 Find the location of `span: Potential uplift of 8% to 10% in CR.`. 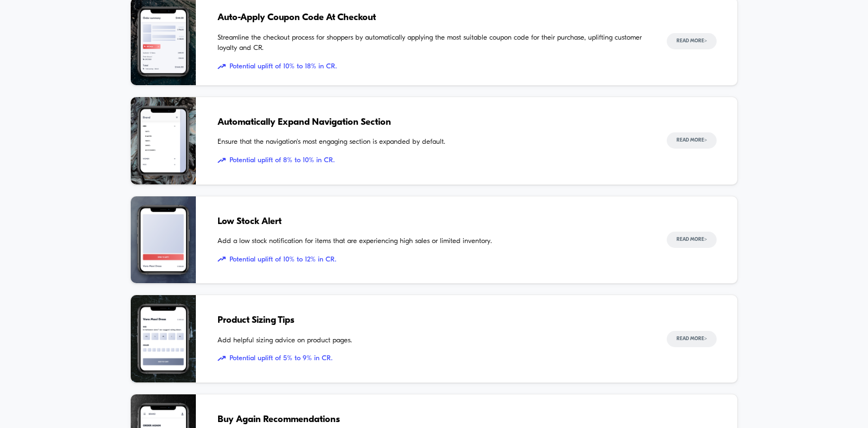

span: Potential uplift of 8% to 10% in CR. is located at coordinates (431, 160).